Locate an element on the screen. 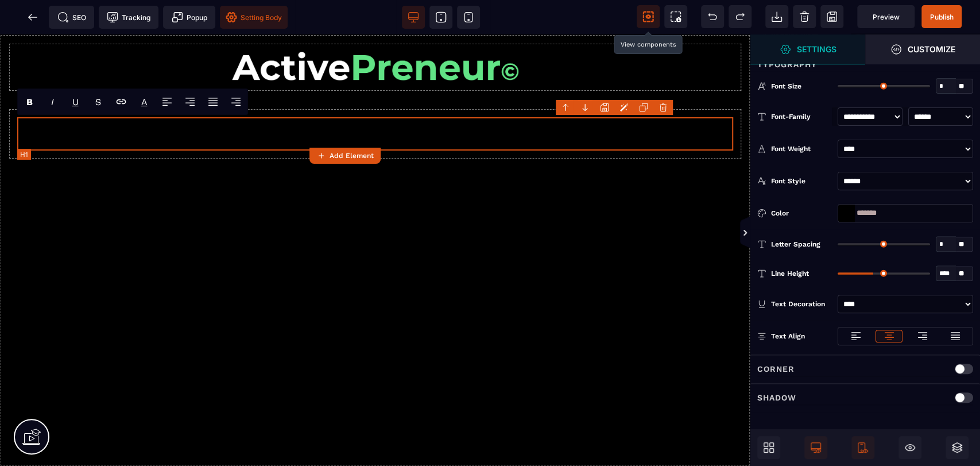 This screenshot has width=980, height=466. span: Clear is located at coordinates (804, 16).